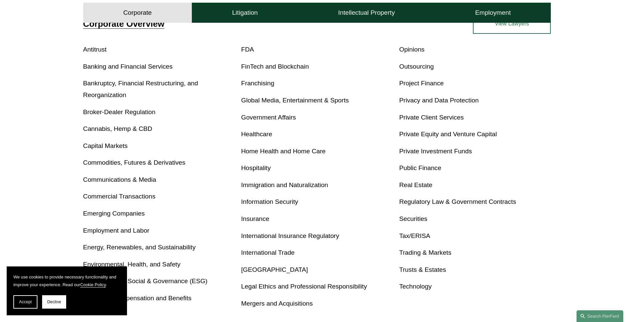 The image size is (634, 322). I want to click on span: Decline, so click(54, 302).